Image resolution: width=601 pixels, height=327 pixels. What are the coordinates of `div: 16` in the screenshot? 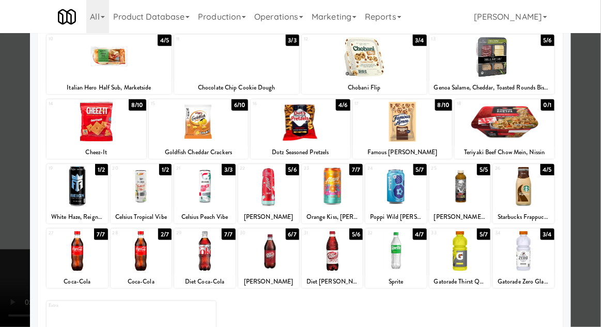 It's located at (276, 103).